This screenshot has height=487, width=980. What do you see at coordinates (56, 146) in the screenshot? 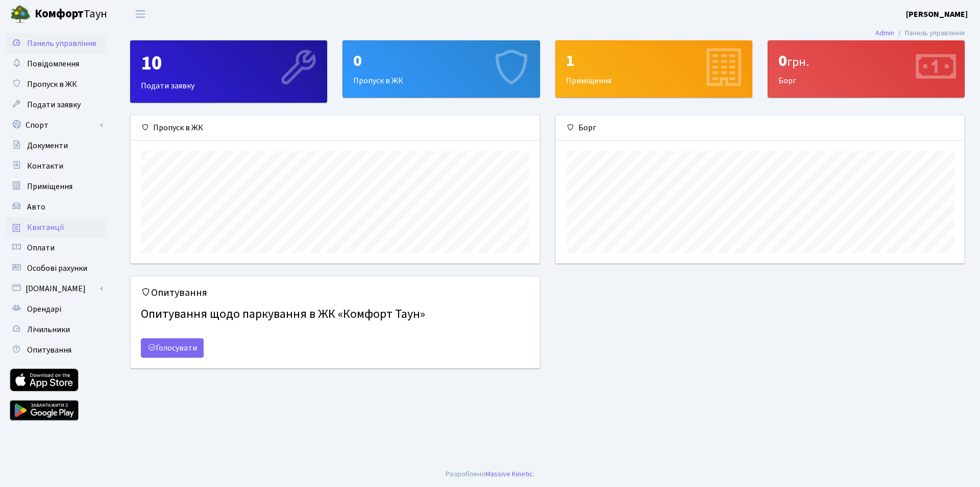
I see `a: Документи` at bounding box center [56, 146].